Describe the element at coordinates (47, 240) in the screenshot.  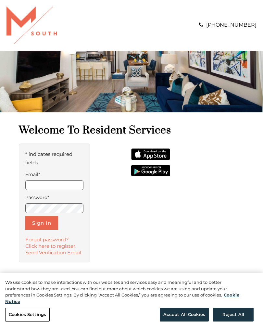
I see `a: Forgot password?` at that location.